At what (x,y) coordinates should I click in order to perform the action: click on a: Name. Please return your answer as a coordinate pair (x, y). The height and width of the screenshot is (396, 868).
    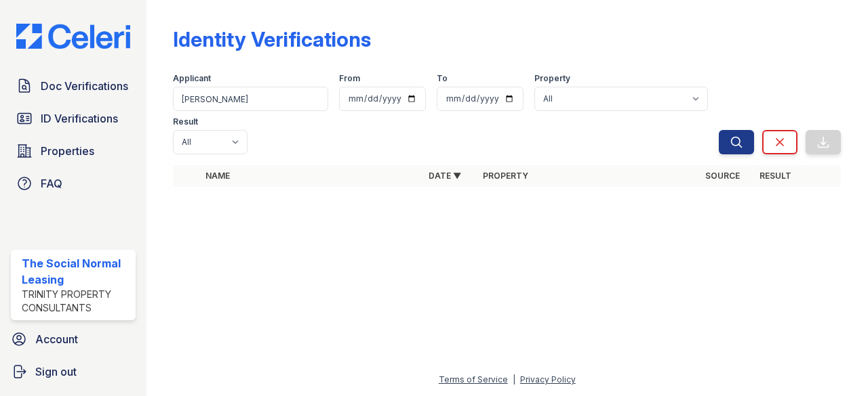
    Looking at the image, I should click on (218, 175).